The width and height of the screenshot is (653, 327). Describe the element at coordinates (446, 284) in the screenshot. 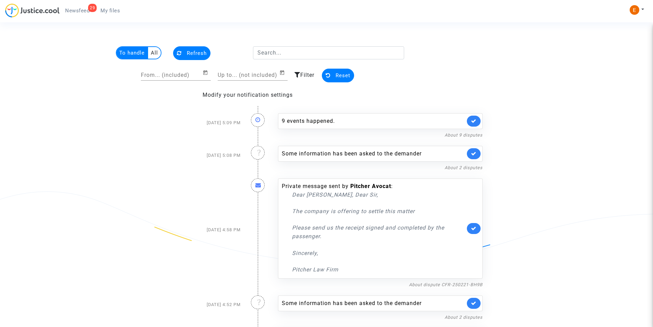

I see `a: About dispute CFR-250221-BH9B` at that location.